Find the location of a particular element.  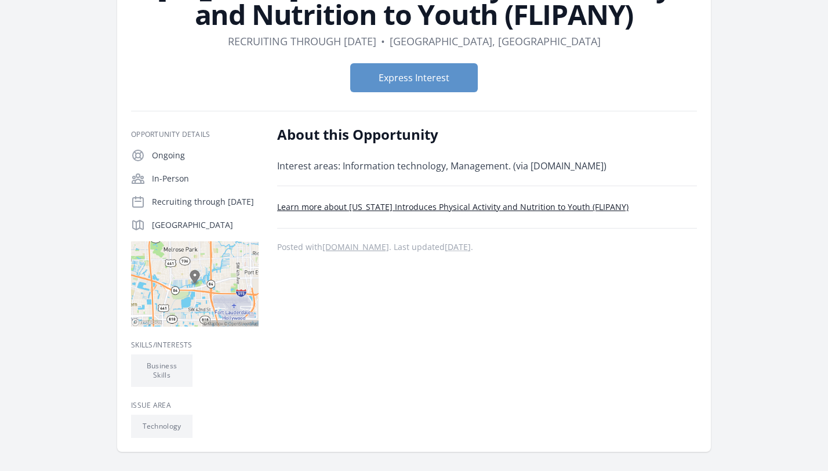

img: Map is located at coordinates (195, 284).